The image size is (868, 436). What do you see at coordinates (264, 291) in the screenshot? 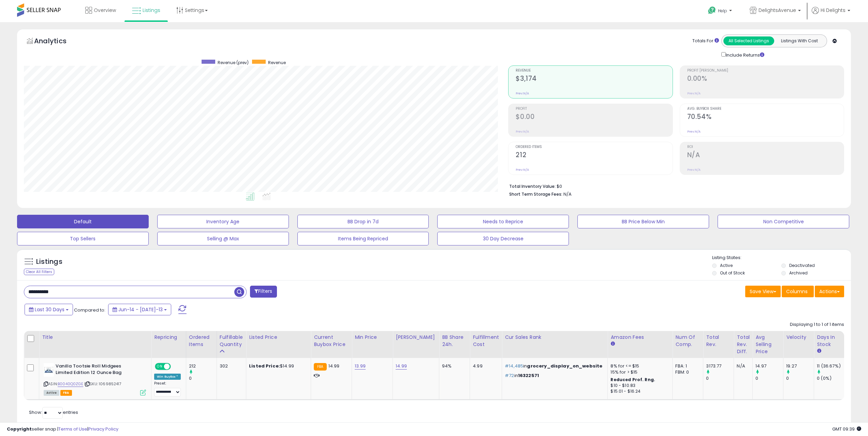
I see `button: Filters` at bounding box center [264, 291].